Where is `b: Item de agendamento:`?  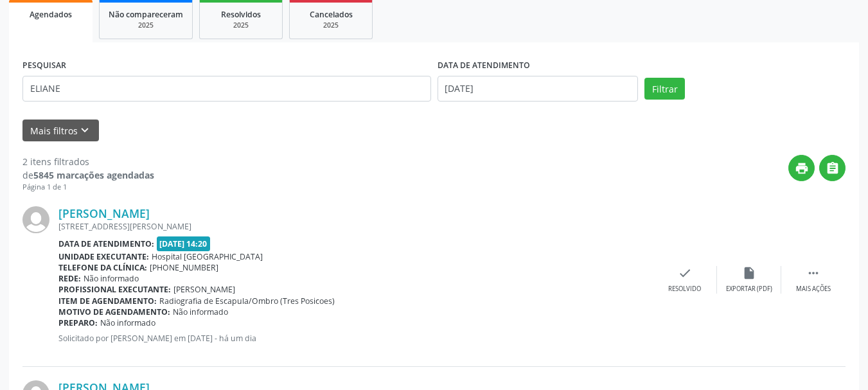
b: Item de agendamento: is located at coordinates (108, 300).